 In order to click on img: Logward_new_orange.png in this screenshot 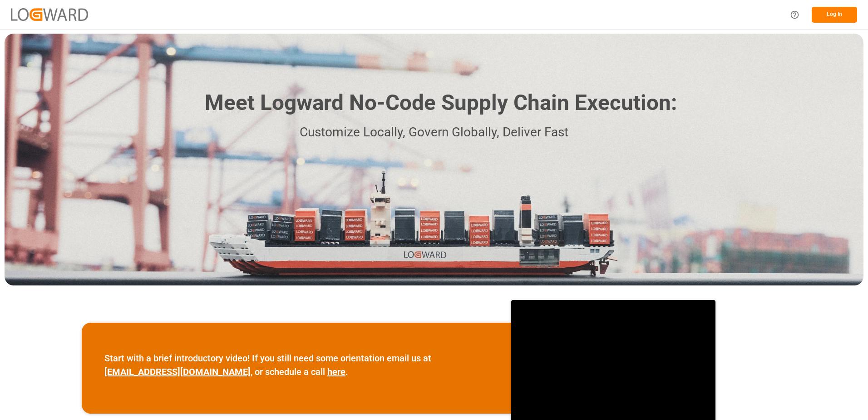, I will do `click(50, 14)`.